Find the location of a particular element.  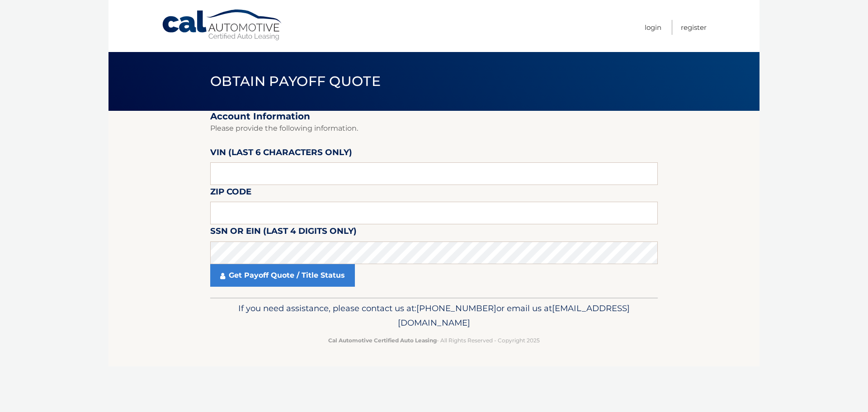

label: SSN or EIN (last 4 digits only) is located at coordinates (284, 232).